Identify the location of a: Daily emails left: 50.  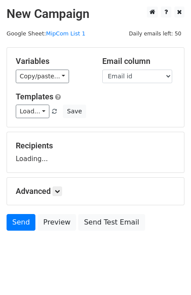
(155, 33).